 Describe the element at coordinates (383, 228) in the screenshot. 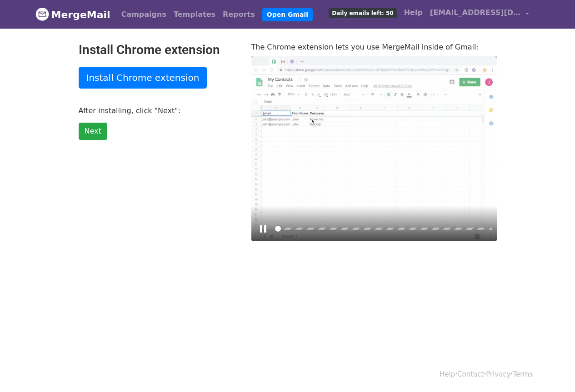

I see `input: Seek` at that location.